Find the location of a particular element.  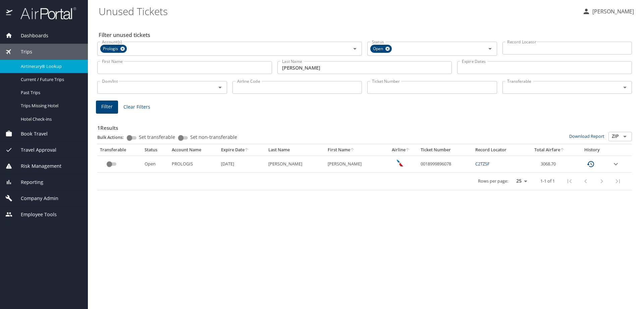

td: 3068.70 is located at coordinates (550, 164).